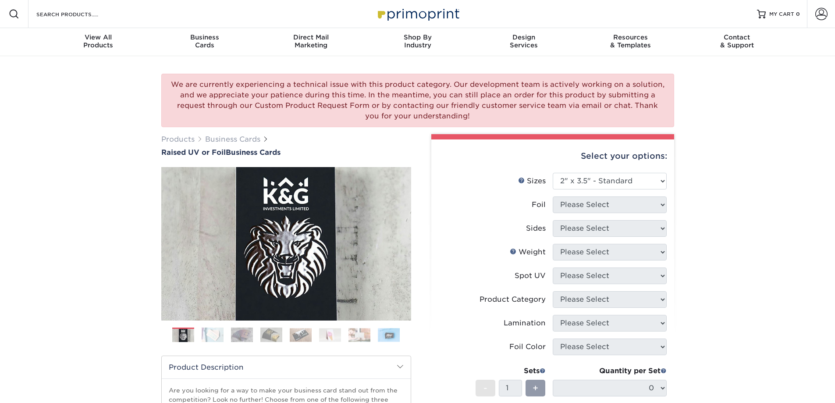 This screenshot has height=403, width=835. Describe the element at coordinates (532, 181) in the screenshot. I see `div: Sizes` at that location.